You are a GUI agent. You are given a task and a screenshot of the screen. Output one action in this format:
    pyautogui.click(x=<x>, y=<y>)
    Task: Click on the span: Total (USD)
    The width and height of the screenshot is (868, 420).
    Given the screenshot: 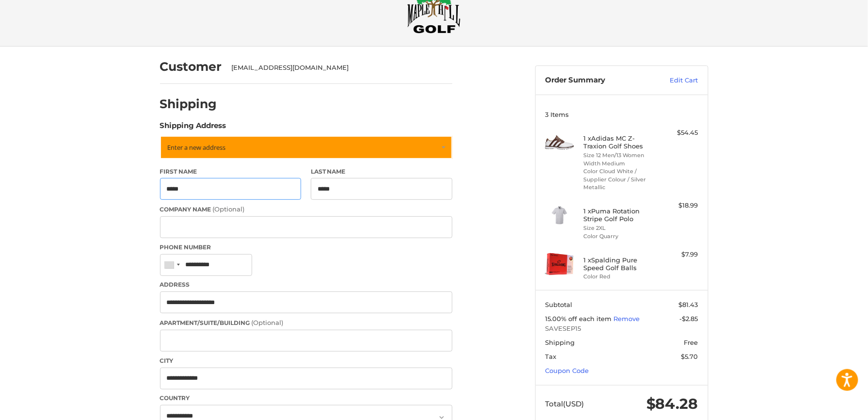 What is the action you would take?
    pyautogui.click(x=565, y=403)
    